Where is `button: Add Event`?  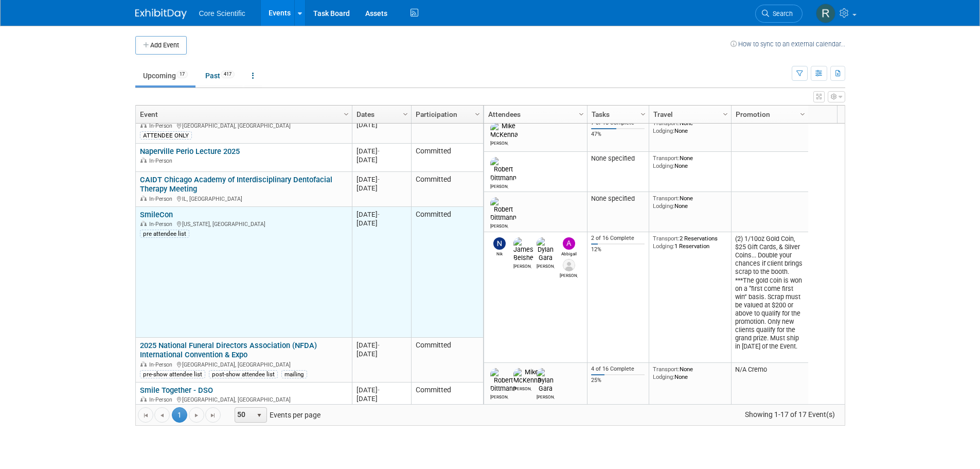 button: Add Event is located at coordinates (161, 45).